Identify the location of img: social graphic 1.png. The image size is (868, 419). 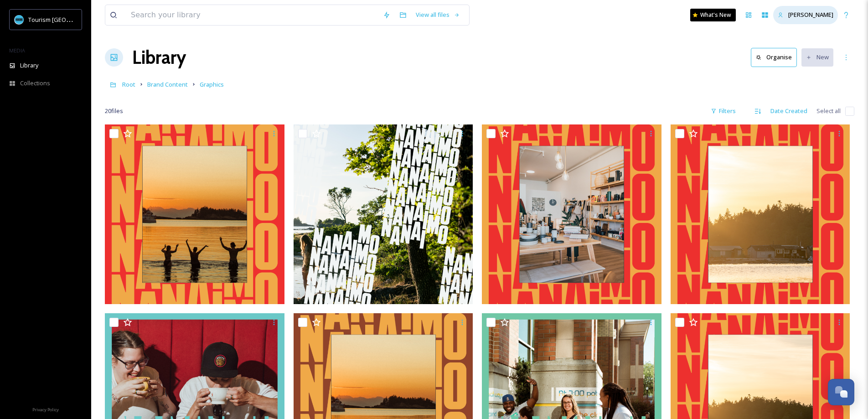
(194, 214).